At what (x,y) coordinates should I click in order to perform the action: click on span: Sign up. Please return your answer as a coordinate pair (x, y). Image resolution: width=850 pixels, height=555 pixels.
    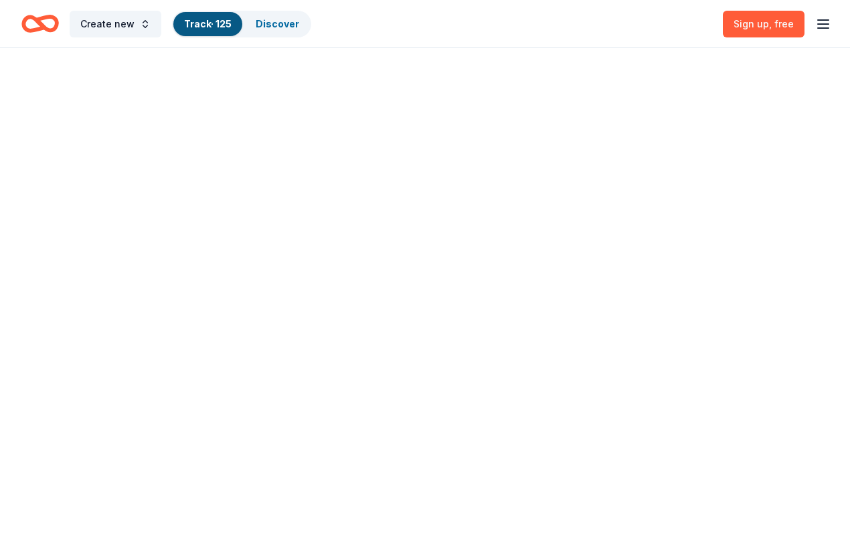
    Looking at the image, I should click on (763, 23).